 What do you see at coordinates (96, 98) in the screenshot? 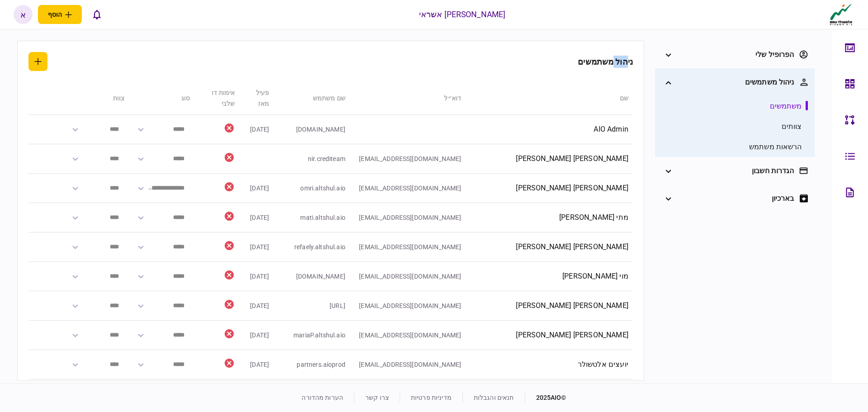
I see `th: צוות` at bounding box center [96, 98].